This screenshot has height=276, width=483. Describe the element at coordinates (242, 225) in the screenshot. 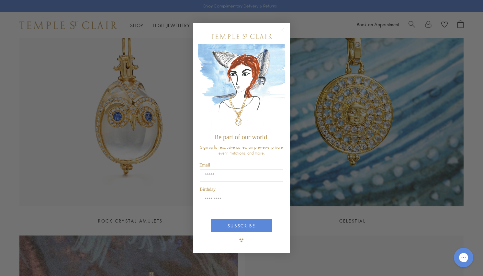

I see `button: SUBSCRIBE` at that location.